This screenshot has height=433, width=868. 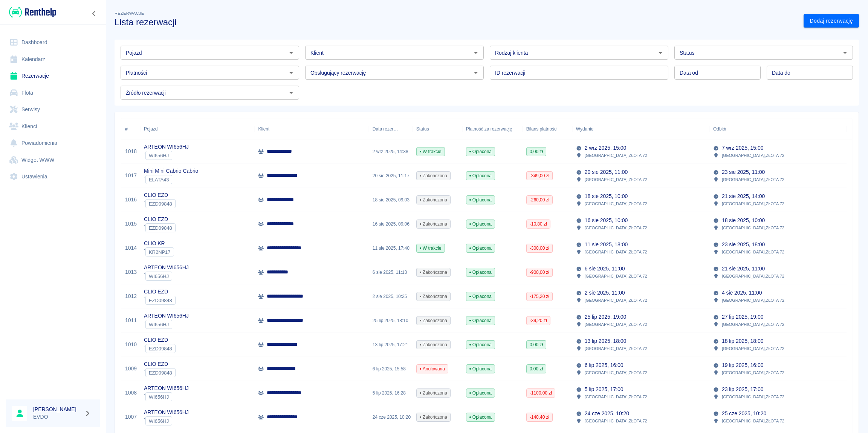 What do you see at coordinates (743, 172) in the screenshot?
I see `p: 23 sie 2025, 11:00` at bounding box center [743, 172].